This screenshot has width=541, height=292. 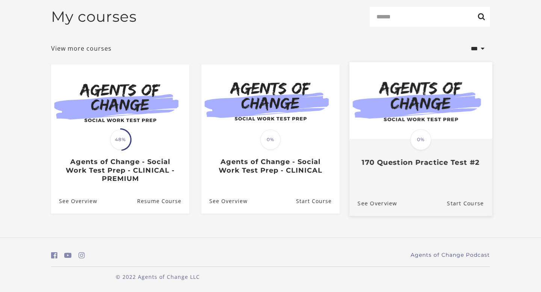 What do you see at coordinates (373, 203) in the screenshot?
I see `a: 170 Question Practice Test #2: See Overview` at bounding box center [373, 203].